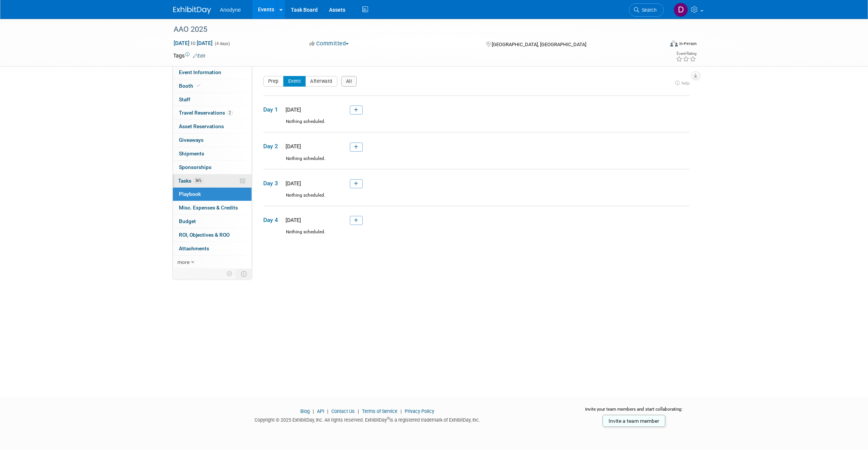 This screenshot has width=868, height=453. What do you see at coordinates (199, 86) in the screenshot?
I see `i: Booth reservation complete` at bounding box center [199, 86].